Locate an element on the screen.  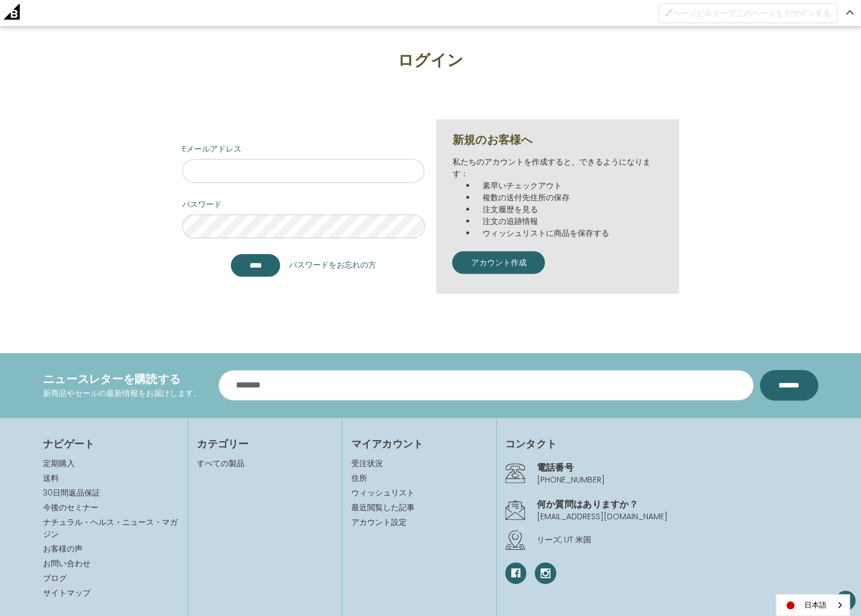
p: リーズ, UT 米国 is located at coordinates (677, 540).